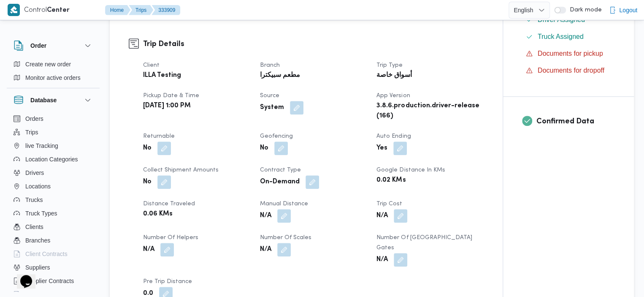 Image resolution: width=644 pixels, height=297 pixels. I want to click on span: Trucks, so click(34, 200).